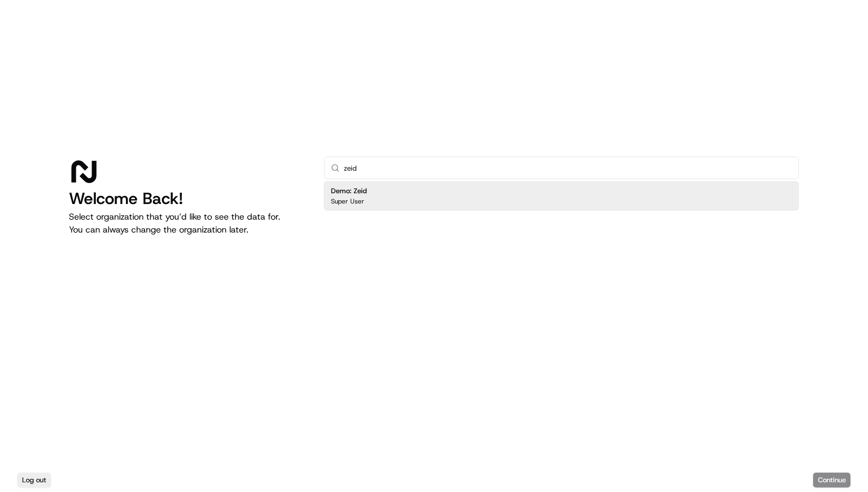 The height and width of the screenshot is (492, 868). What do you see at coordinates (187, 224) in the screenshot?
I see `p: Select organization that you’d like to see the data for. You can always change the organization l...` at bounding box center [187, 224].